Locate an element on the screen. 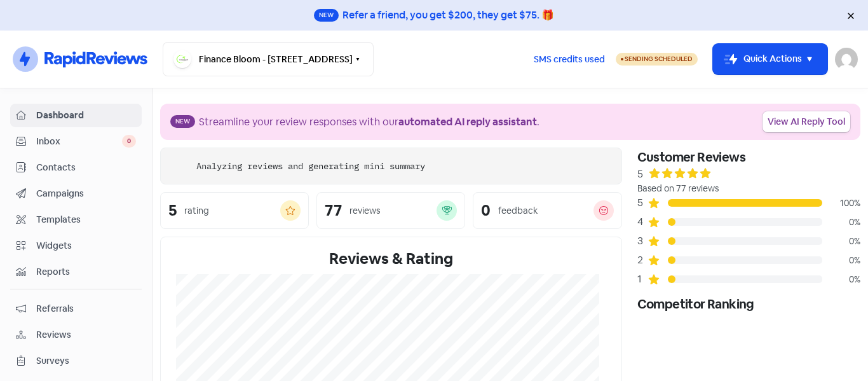  div: Refer a friend, you get $200, they get $75. 🎁 is located at coordinates (448, 15).